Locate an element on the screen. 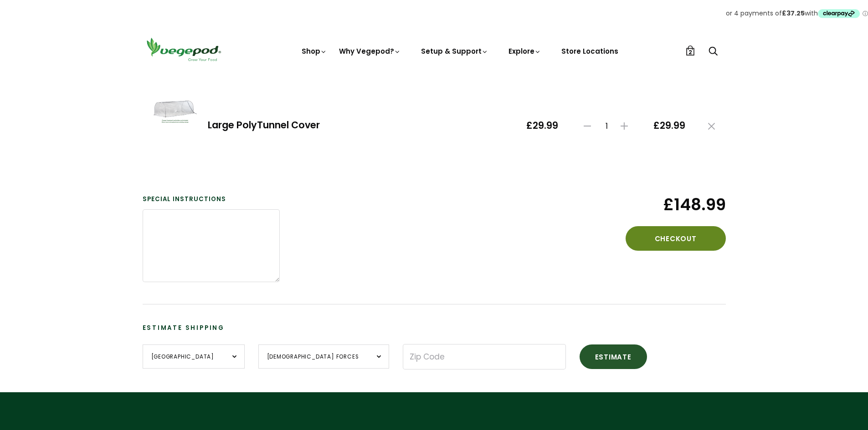 This screenshot has height=430, width=868. select: Province is located at coordinates (324, 356).